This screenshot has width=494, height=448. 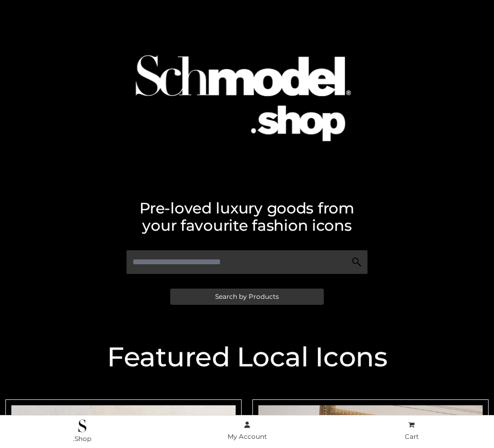 What do you see at coordinates (357, 262) in the screenshot?
I see `img: Search Icon` at bounding box center [357, 262].